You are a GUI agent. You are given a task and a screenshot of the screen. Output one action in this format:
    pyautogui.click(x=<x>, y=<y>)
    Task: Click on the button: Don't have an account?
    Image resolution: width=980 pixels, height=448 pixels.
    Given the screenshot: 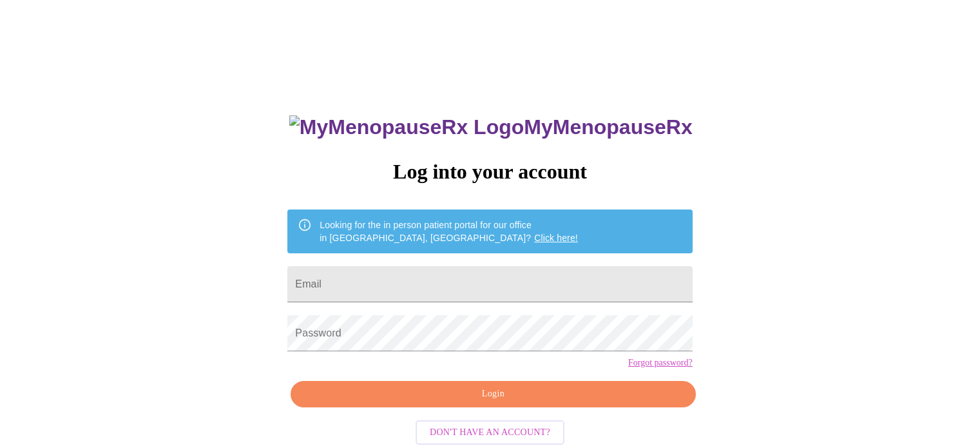 What is the action you would take?
    pyautogui.click(x=490, y=432)
    